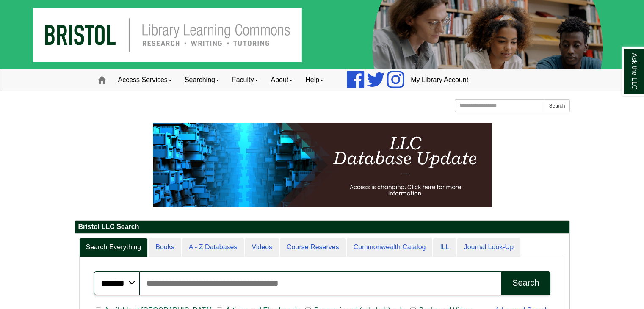 The width and height of the screenshot is (644, 309). I want to click on a: Videos, so click(262, 247).